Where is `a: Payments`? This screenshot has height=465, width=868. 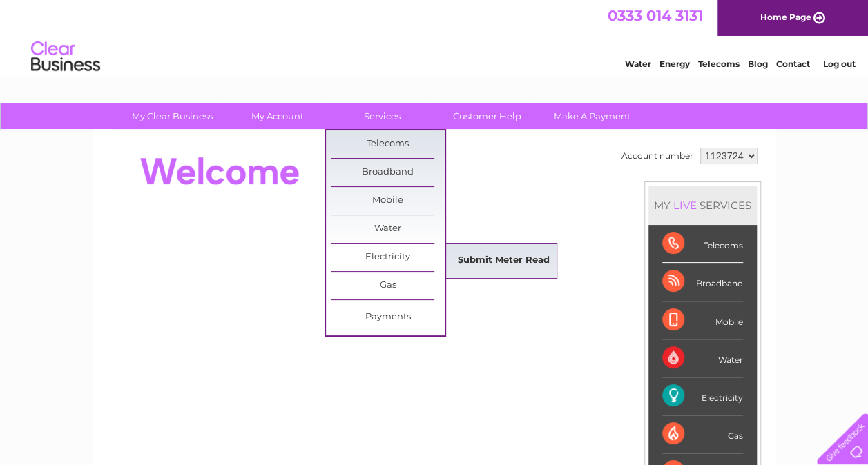 a: Payments is located at coordinates (387, 317).